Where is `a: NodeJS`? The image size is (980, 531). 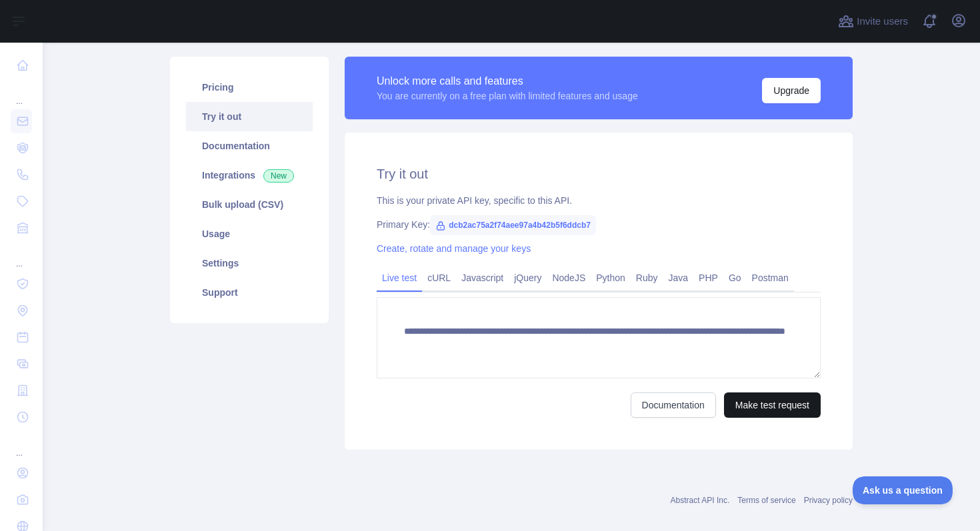
a: NodeJS is located at coordinates (569, 278).